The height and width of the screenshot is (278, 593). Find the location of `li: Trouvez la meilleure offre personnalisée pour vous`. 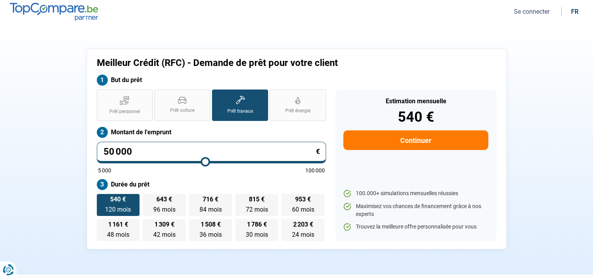

li: Trouvez la meilleure offre personnalisée pour vous is located at coordinates (416, 227).